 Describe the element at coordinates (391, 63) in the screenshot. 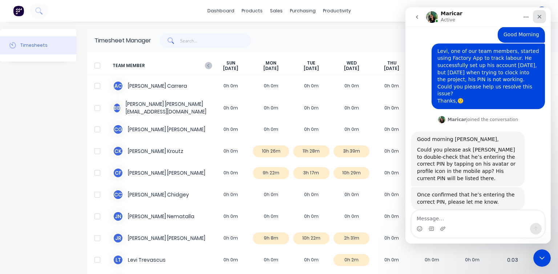

I see `span: THU` at that location.